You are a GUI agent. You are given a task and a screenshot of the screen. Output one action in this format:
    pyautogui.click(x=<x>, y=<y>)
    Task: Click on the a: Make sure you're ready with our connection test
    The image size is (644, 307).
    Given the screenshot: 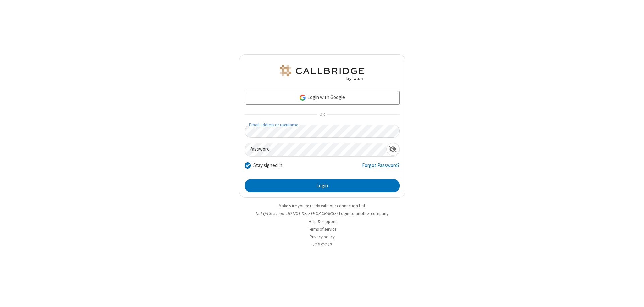 What is the action you would take?
    pyautogui.click(x=322, y=206)
    